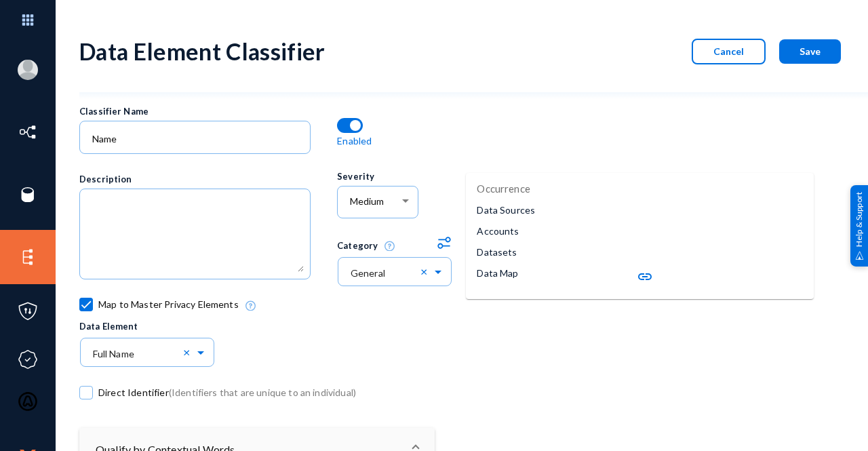 The image size is (868, 451). I want to click on img: blank-profile-picture.png, so click(28, 70).